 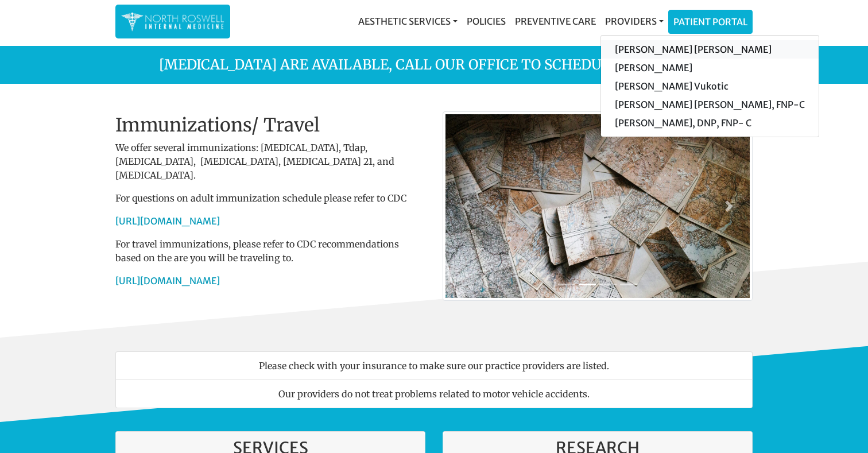 I want to click on li: Our providers do not treat problems related to motor vehicle accidents., so click(x=434, y=394).